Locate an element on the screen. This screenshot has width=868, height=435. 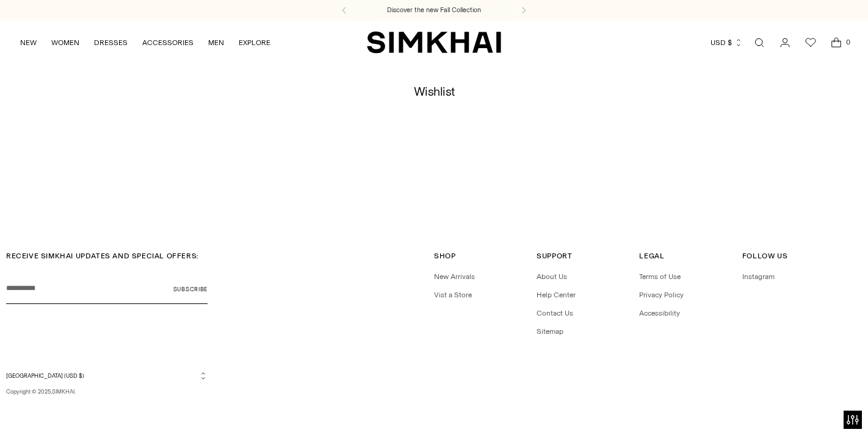
a: Sitemap is located at coordinates (550, 332).